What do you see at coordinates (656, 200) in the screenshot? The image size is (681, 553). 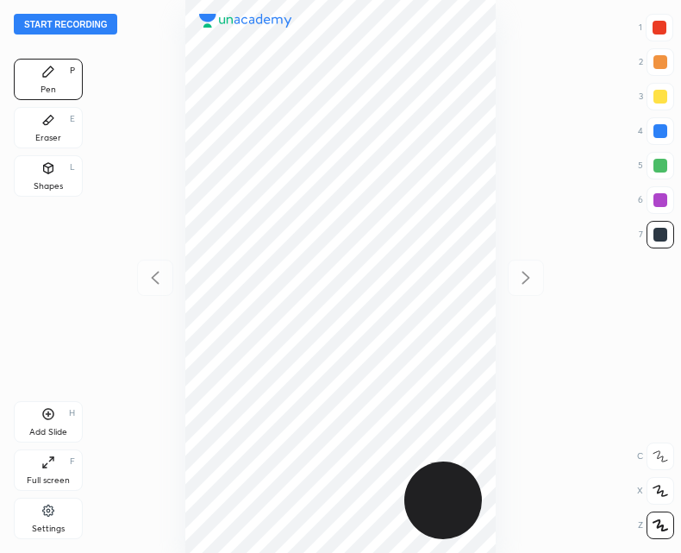 I see `div: 6` at bounding box center [656, 200].